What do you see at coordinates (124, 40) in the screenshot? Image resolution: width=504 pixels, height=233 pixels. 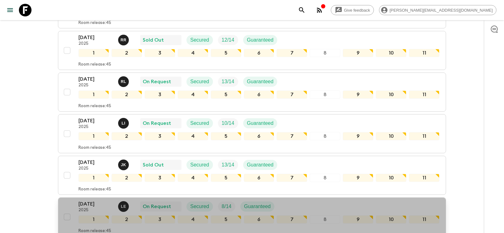 I see `button: RR` at bounding box center [124, 40].